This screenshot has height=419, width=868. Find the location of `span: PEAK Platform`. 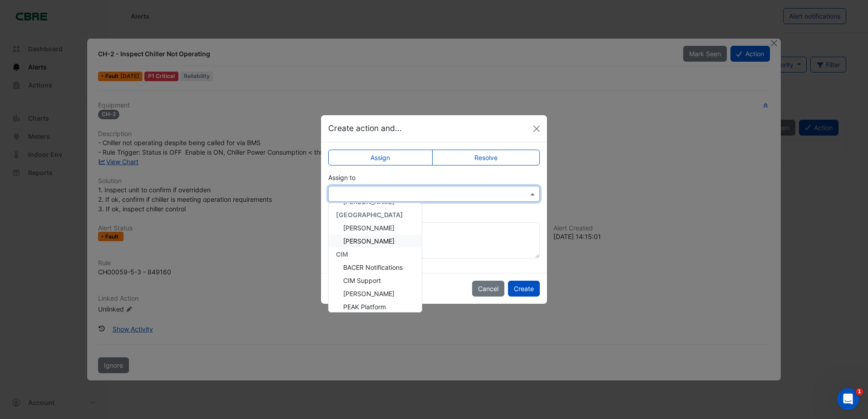

span: PEAK Platform is located at coordinates (364, 307).